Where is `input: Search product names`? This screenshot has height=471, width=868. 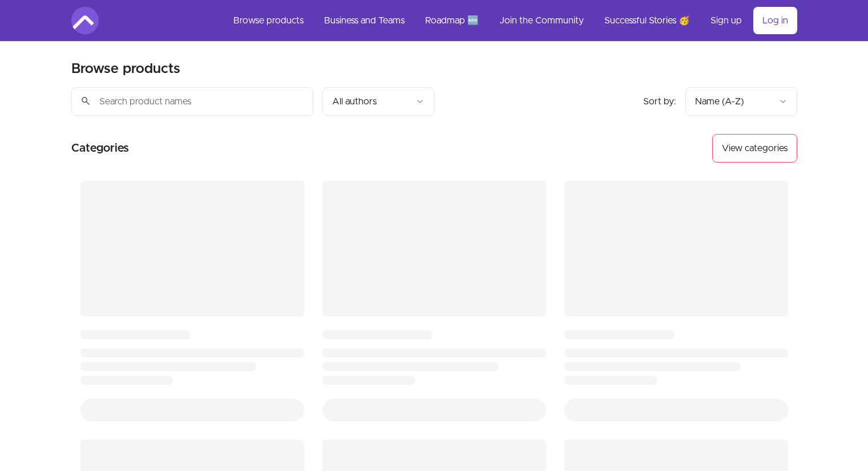
input: Search product names is located at coordinates (192, 101).